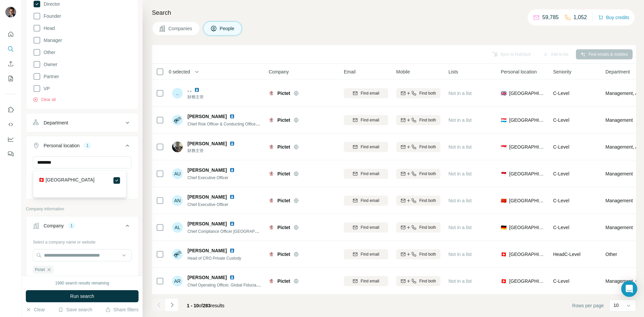 This screenshot has width=644, height=317. I want to click on span: Email, so click(350, 72).